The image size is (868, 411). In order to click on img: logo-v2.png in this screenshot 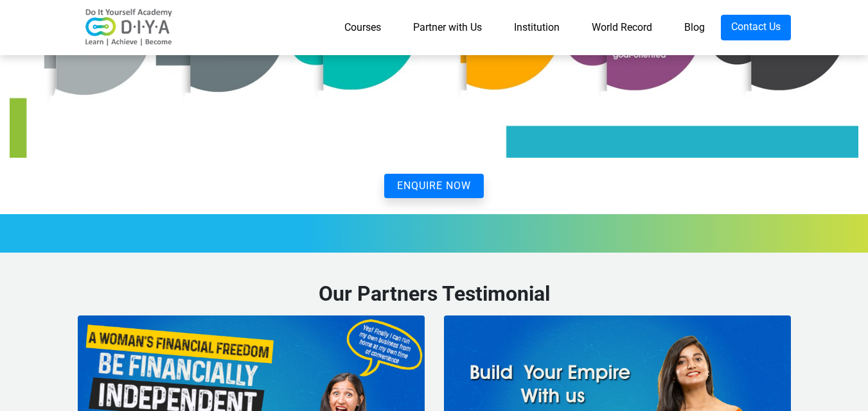, I will do `click(129, 27)`.